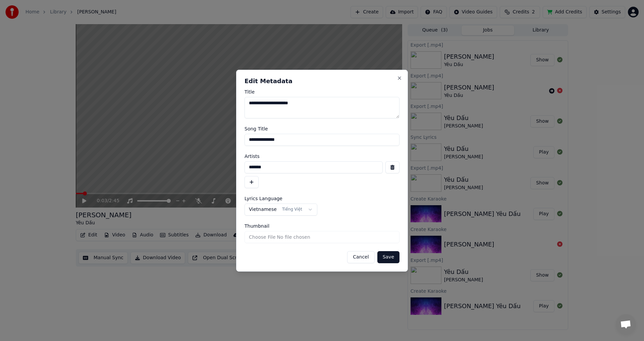 Image resolution: width=644 pixels, height=341 pixels. I want to click on span: Thumbnail, so click(257, 226).